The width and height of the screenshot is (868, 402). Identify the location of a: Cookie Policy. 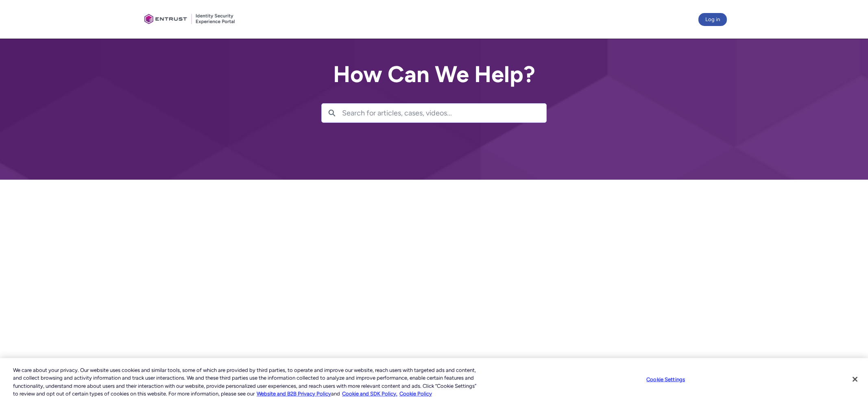
(416, 393).